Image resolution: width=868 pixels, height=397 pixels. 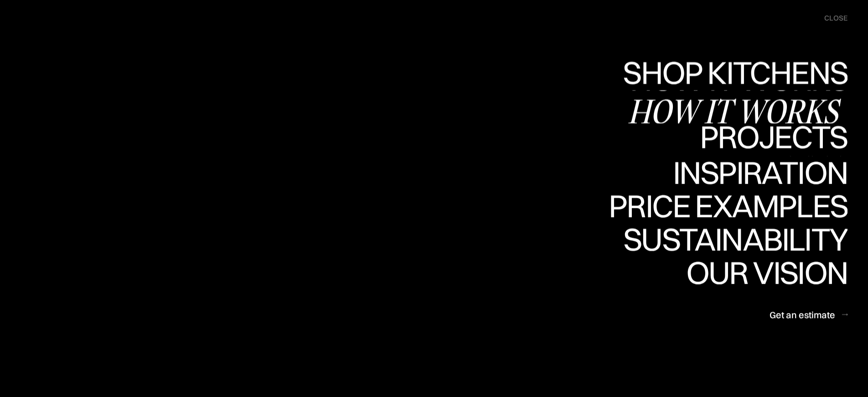 What do you see at coordinates (738, 111) in the screenshot?
I see `div: How it works` at bounding box center [738, 111].